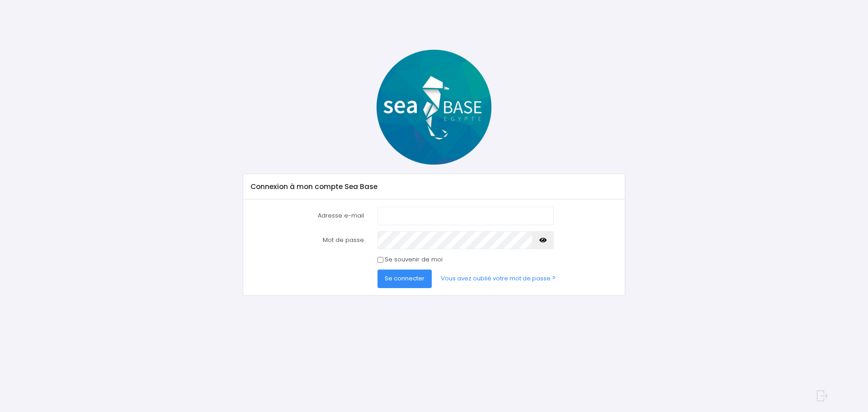 The height and width of the screenshot is (412, 868). I want to click on button: Se connecter, so click(404, 279).